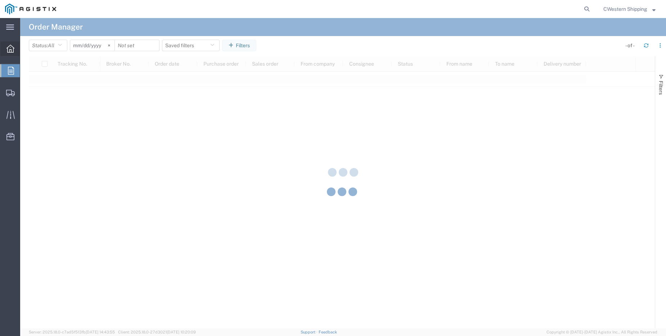 The height and width of the screenshot is (336, 666). Describe the element at coordinates (630, 9) in the screenshot. I see `button: CWestern Shipping` at that location.